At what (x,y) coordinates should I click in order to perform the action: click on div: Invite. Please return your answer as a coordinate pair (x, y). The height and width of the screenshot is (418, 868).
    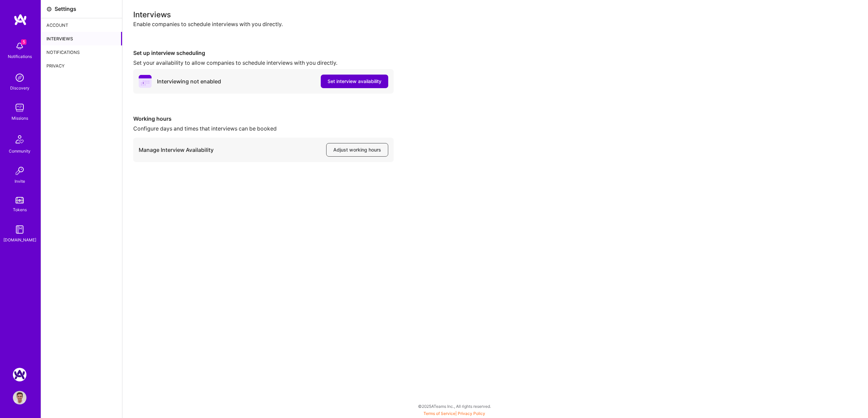
    Looking at the image, I should click on (20, 181).